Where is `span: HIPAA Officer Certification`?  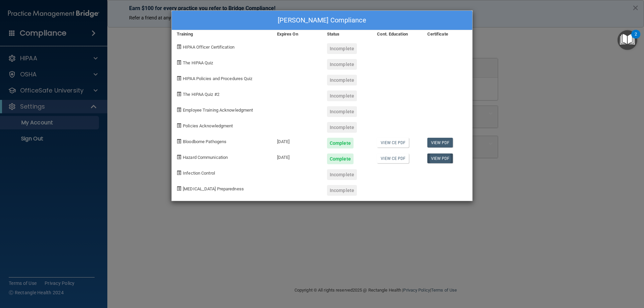
span: HIPAA Officer Certification is located at coordinates (209, 47).